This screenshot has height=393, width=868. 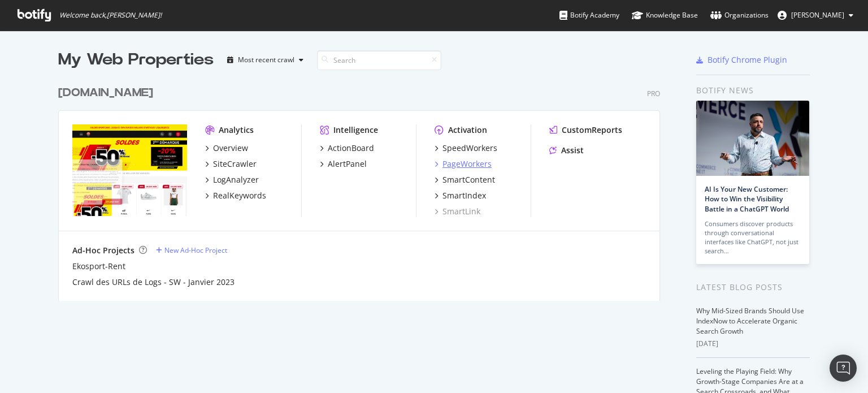 I want to click on input: Search, so click(x=379, y=60).